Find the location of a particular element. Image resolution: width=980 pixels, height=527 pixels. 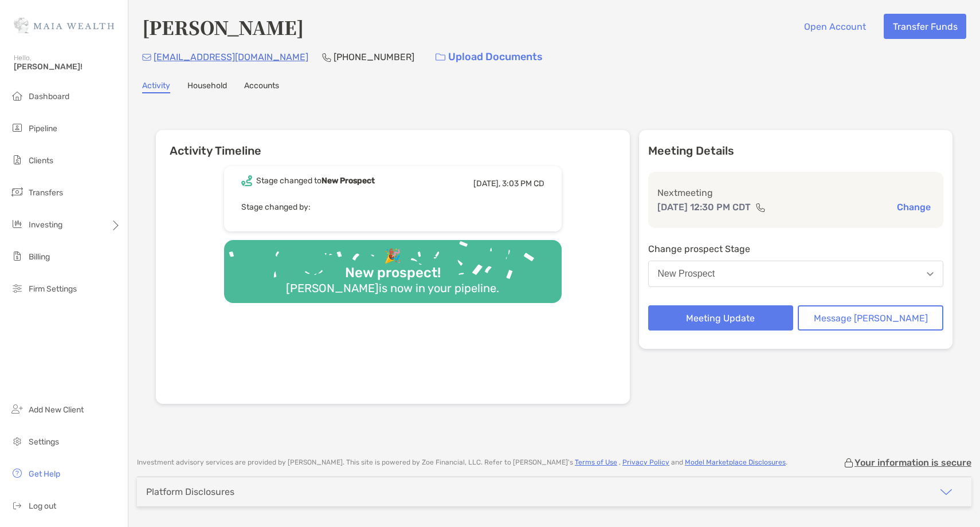

img: clients icon is located at coordinates (17, 160).